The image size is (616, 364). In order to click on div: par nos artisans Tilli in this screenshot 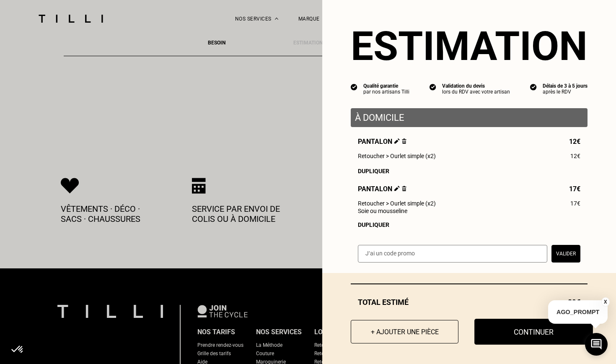, I will do `click(386, 92)`.